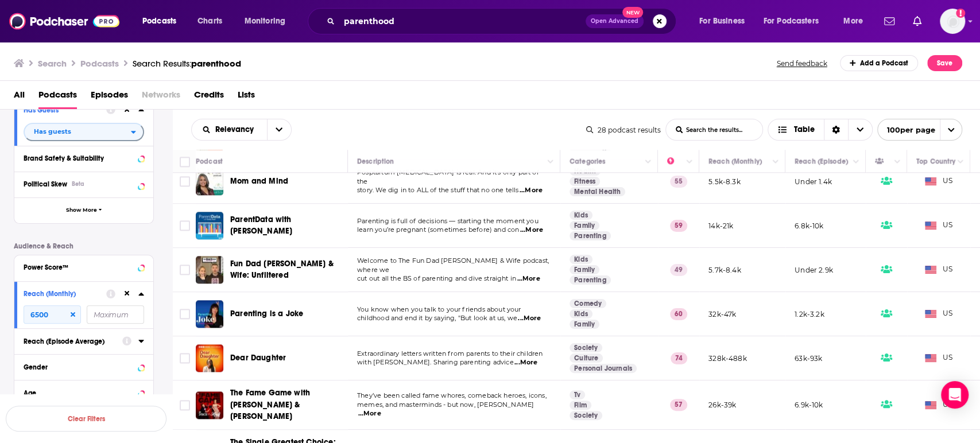  What do you see at coordinates (450, 354) in the screenshot?
I see `span: Extraordinary letters written from parents to their children` at bounding box center [450, 354].